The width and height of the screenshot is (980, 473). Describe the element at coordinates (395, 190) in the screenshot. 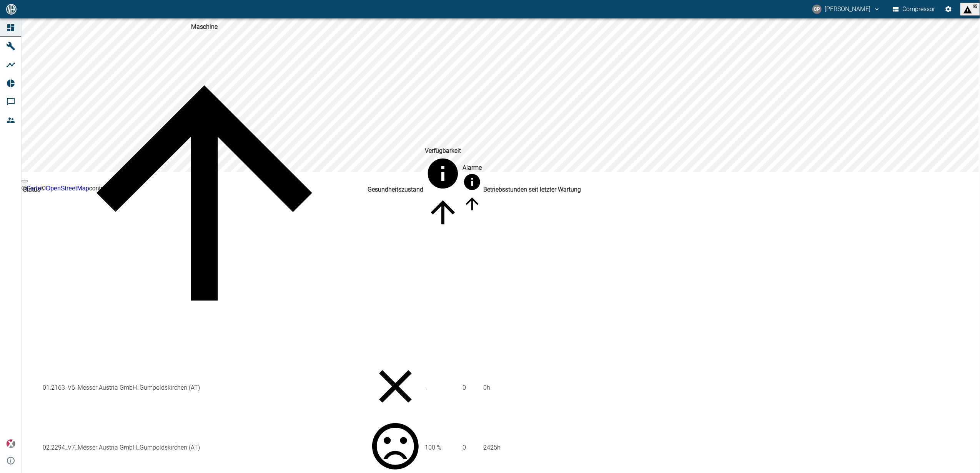

I see `th: Gesundheitszustand` at that location.